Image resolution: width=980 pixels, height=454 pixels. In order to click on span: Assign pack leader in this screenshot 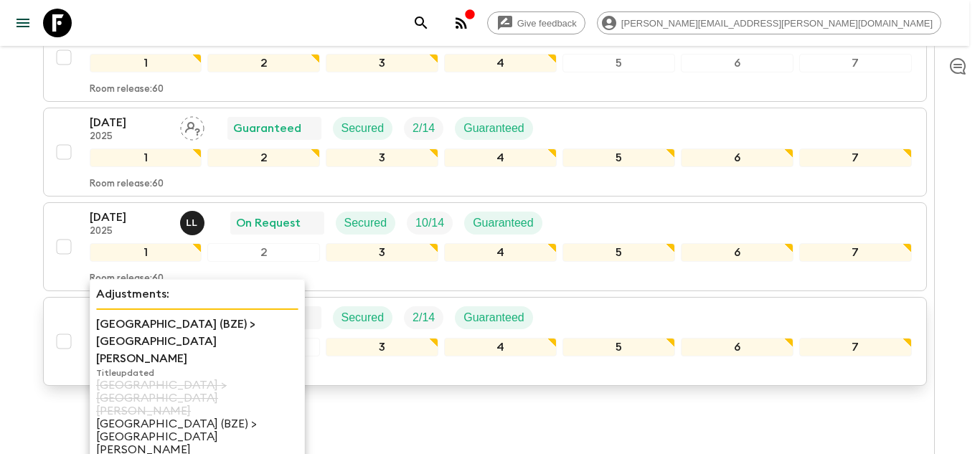, I will do `click(192, 126)`.